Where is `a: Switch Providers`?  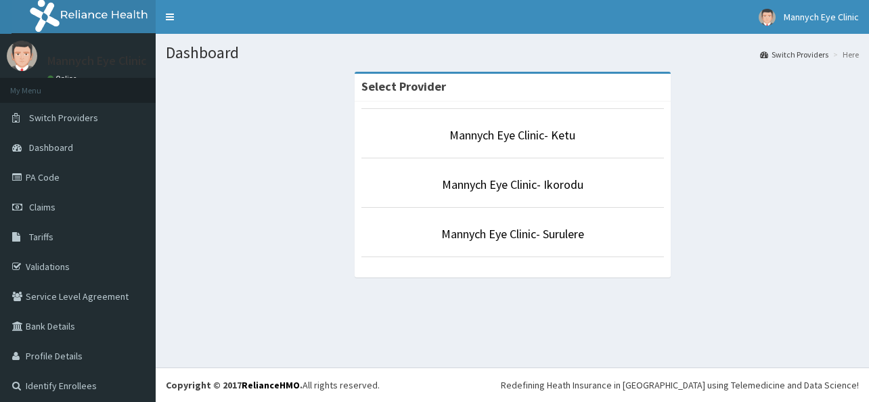 a: Switch Providers is located at coordinates (794, 54).